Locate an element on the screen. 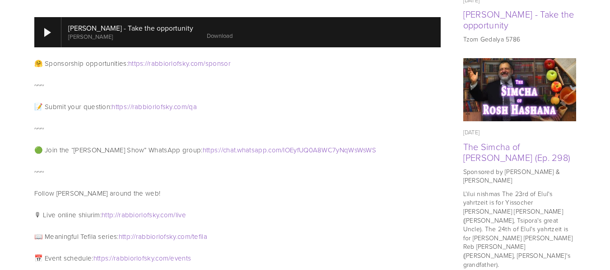 The width and height of the screenshot is (610, 270). a: http://rabbiorlofsky.com/tefila is located at coordinates (163, 237).